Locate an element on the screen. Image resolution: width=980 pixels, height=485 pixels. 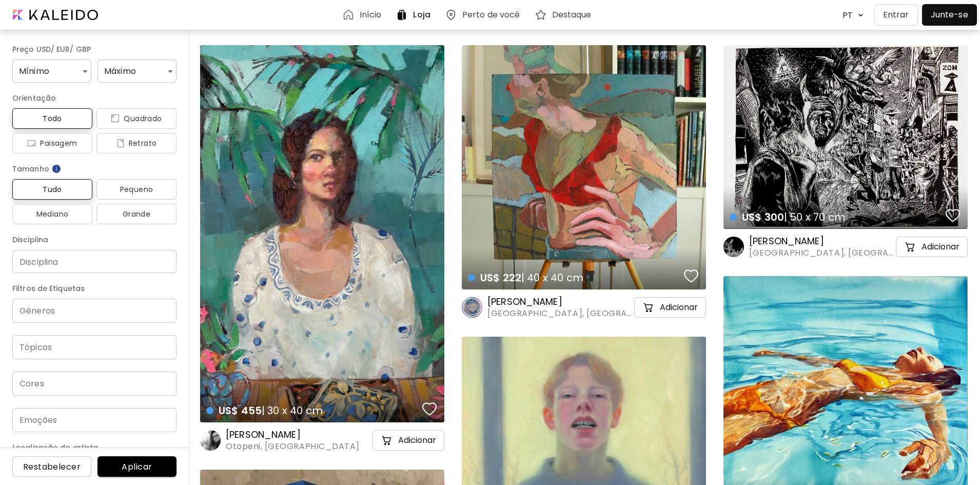
button: iconPaisagem is located at coordinates (52, 143).